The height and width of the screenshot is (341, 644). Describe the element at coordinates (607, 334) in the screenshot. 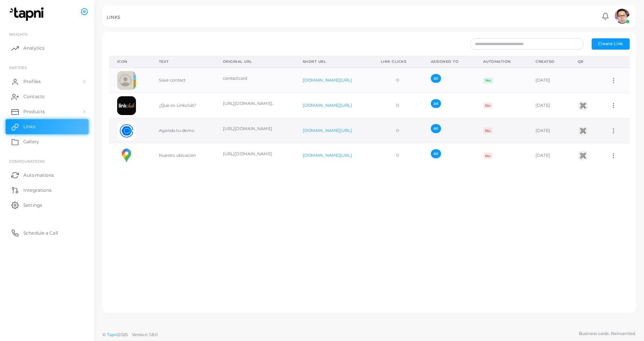

I see `span: Business cards. Reinvented.` at that location.